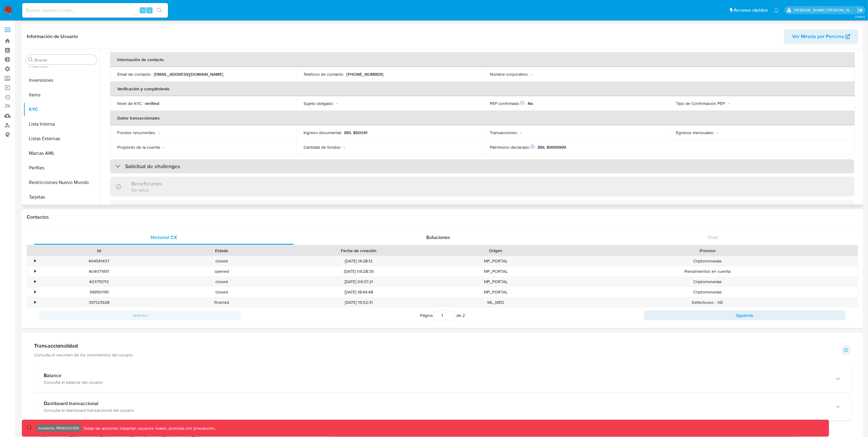 This screenshot has height=437, width=868. I want to click on span: Soluciones, so click(438, 237).